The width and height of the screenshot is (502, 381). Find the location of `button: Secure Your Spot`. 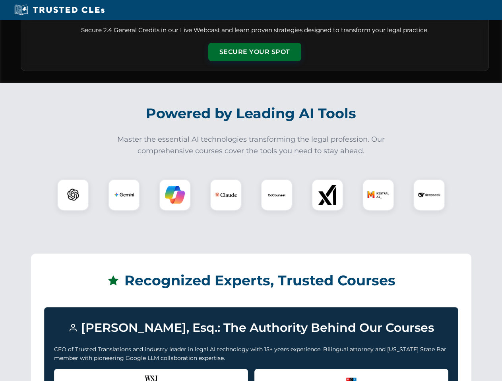

button: Secure Your Spot is located at coordinates (255, 52).